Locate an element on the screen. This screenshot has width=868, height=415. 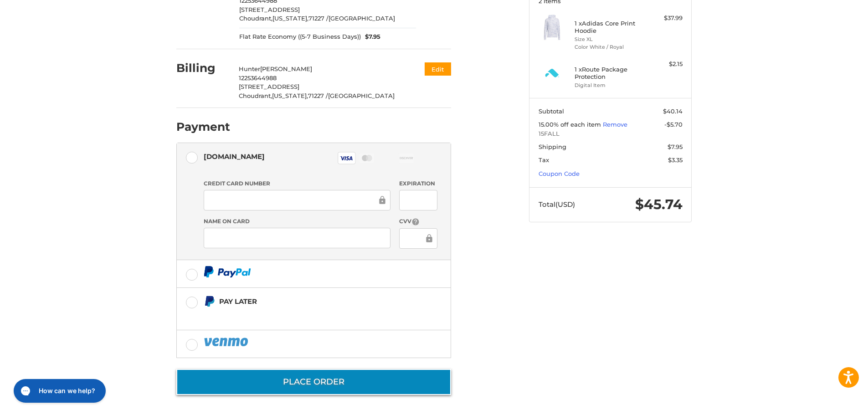
span: $45.74 is located at coordinates (659, 204).